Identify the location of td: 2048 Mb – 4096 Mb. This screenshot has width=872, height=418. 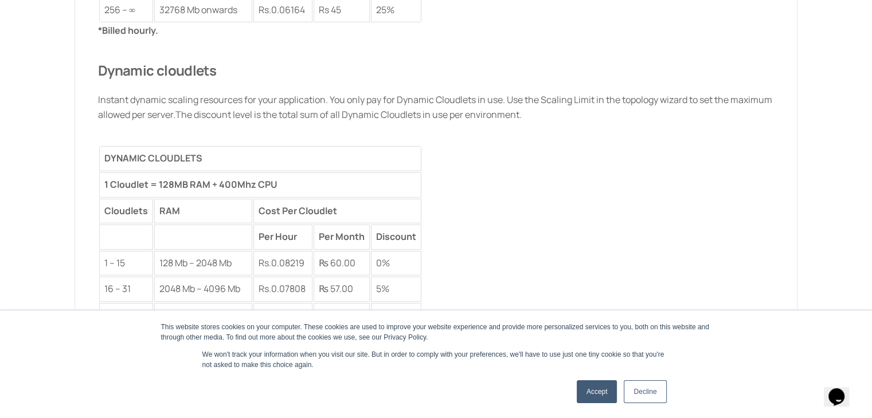
(203, 289).